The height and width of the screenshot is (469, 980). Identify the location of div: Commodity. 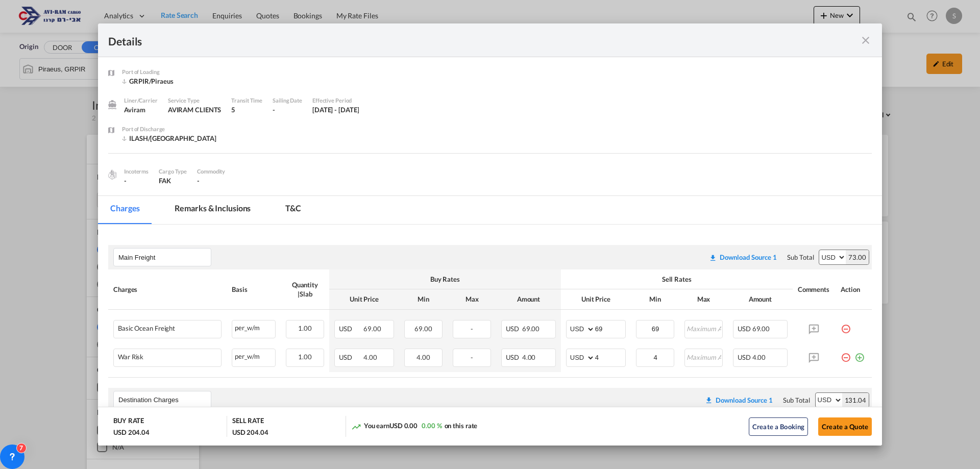
(211, 171).